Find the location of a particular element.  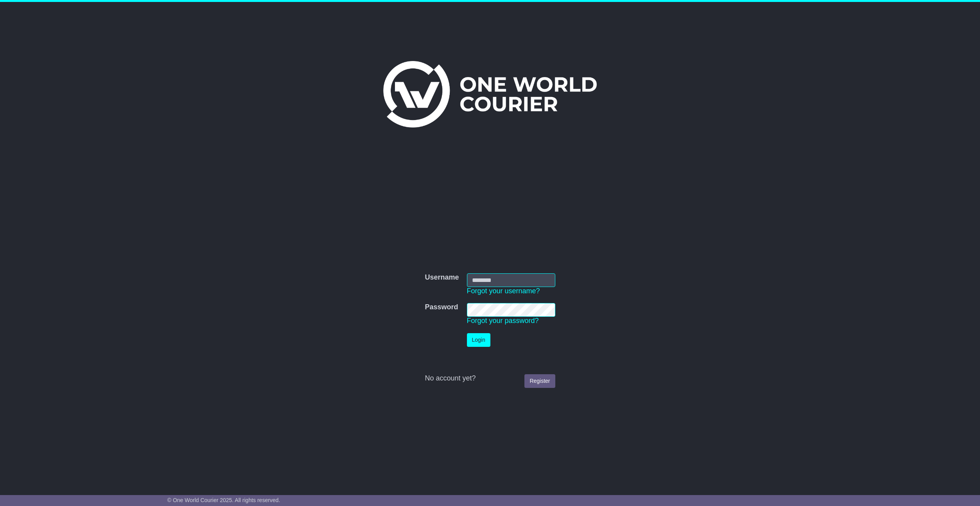

a: Forgot your username? is located at coordinates (503, 291).